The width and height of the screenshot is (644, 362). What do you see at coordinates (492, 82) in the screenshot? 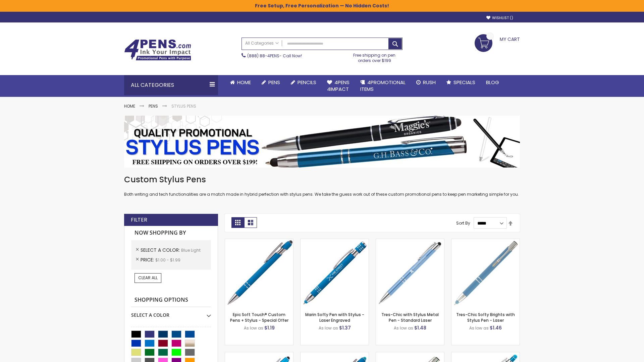
I see `span: Blog` at bounding box center [492, 82].